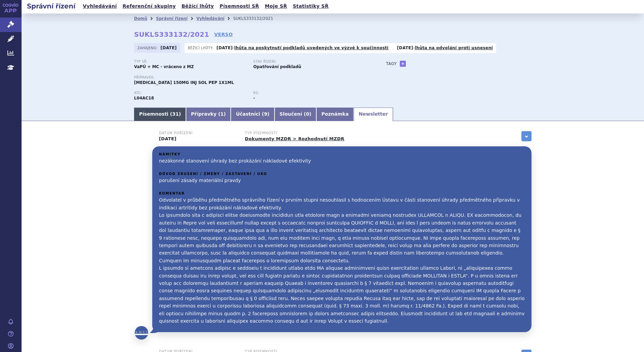 This screenshot has height=352, width=644. I want to click on strong: VaPÚ + MC - vráceno z MZ, so click(164, 67).